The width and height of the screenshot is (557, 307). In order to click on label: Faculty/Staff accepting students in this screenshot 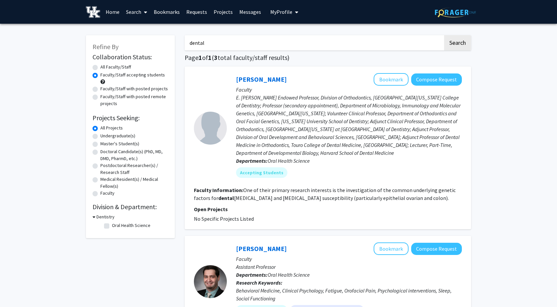, I will do `click(133, 75)`.